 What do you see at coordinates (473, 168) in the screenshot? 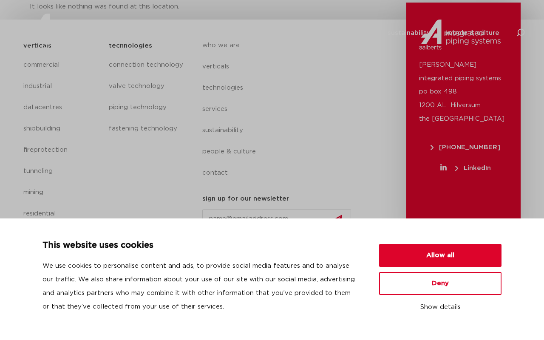
I see `span: LinkedIn` at bounding box center [473, 168].